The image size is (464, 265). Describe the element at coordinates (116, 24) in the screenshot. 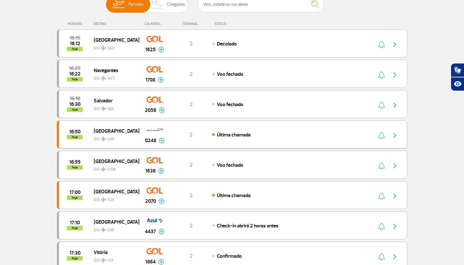

I see `div: DESTINO` at that location.